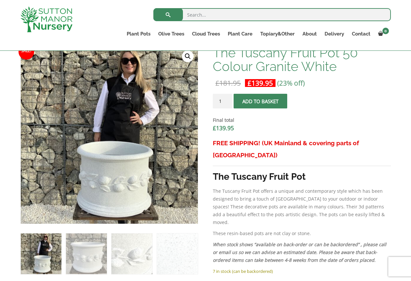  I want to click on a: Olive Trees, so click(171, 34).